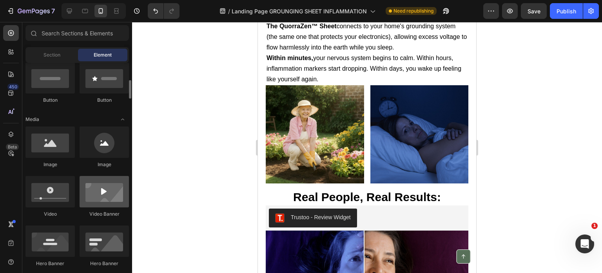 This screenshot has width=602, height=273. I want to click on span: Section, so click(52, 55).